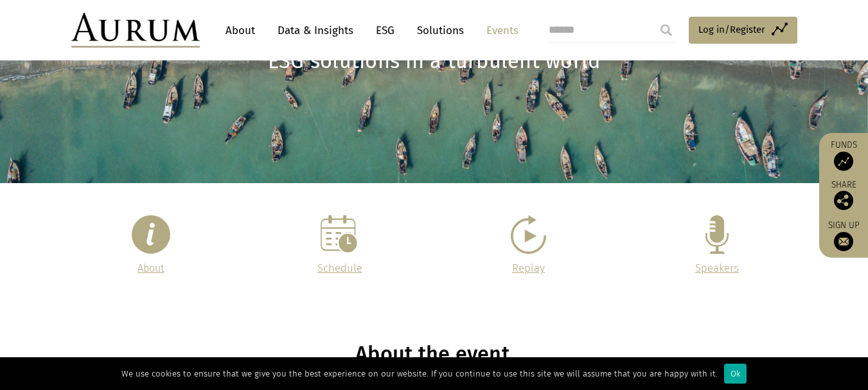 The height and width of the screenshot is (390, 868). Describe the element at coordinates (717, 268) in the screenshot. I see `a: Speakers` at that location.